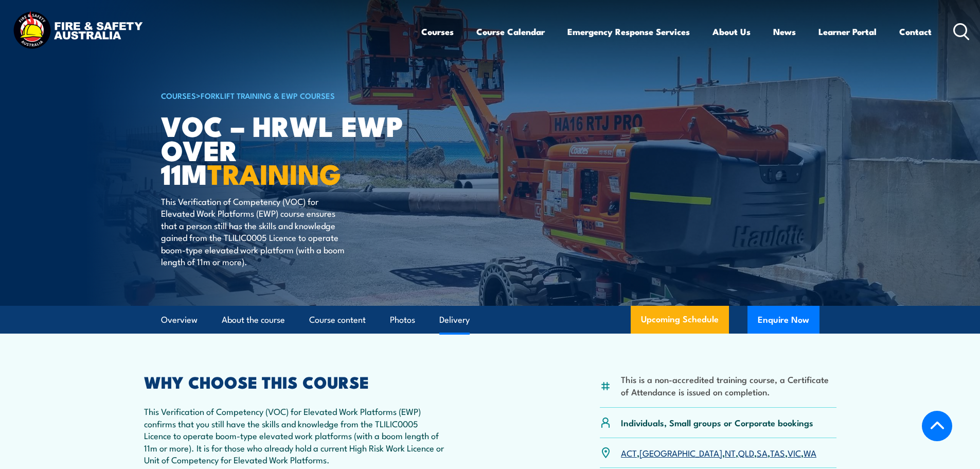 The width and height of the screenshot is (980, 469). Describe the element at coordinates (778, 452) in the screenshot. I see `a: TAS` at that location.